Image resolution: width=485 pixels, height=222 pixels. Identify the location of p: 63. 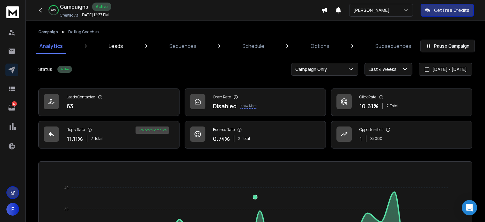
(70, 106).